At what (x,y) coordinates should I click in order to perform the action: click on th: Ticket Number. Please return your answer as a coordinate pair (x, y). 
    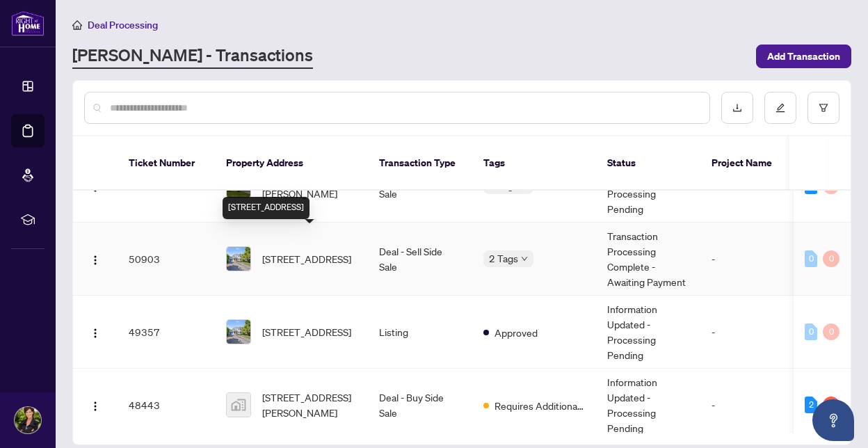
    Looking at the image, I should click on (166, 163).